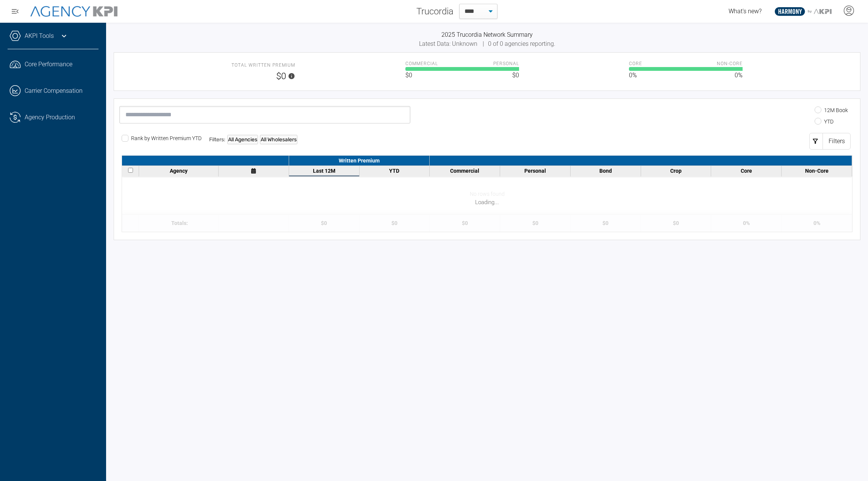 The image size is (868, 481). What do you see at coordinates (39, 36) in the screenshot?
I see `a: AKPI Tools` at bounding box center [39, 36].